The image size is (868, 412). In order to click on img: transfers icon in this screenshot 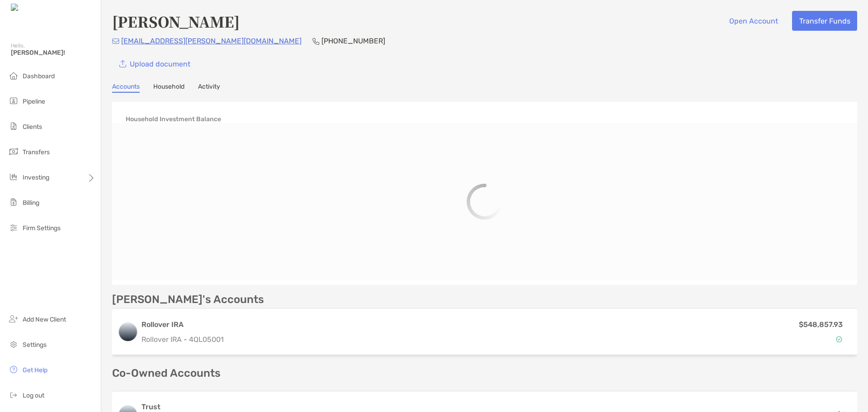, I will do `click(14, 152)`.